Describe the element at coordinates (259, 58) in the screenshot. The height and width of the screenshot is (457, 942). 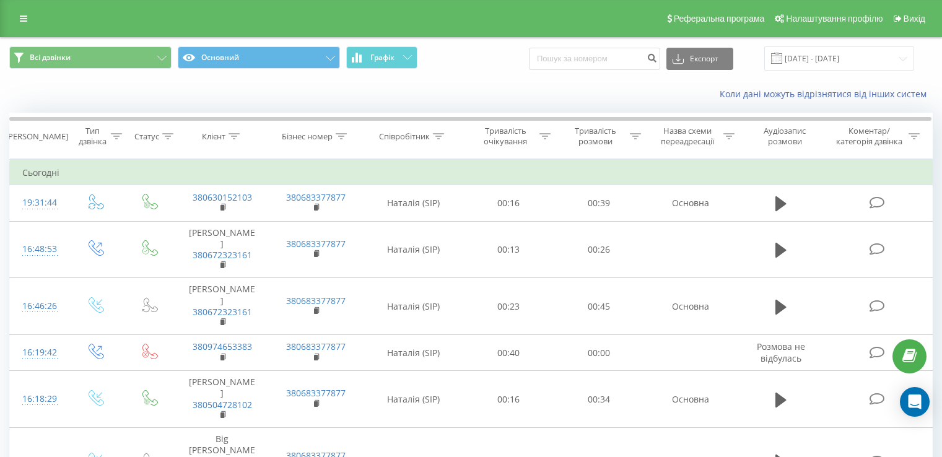
I see `button: Основний` at that location.